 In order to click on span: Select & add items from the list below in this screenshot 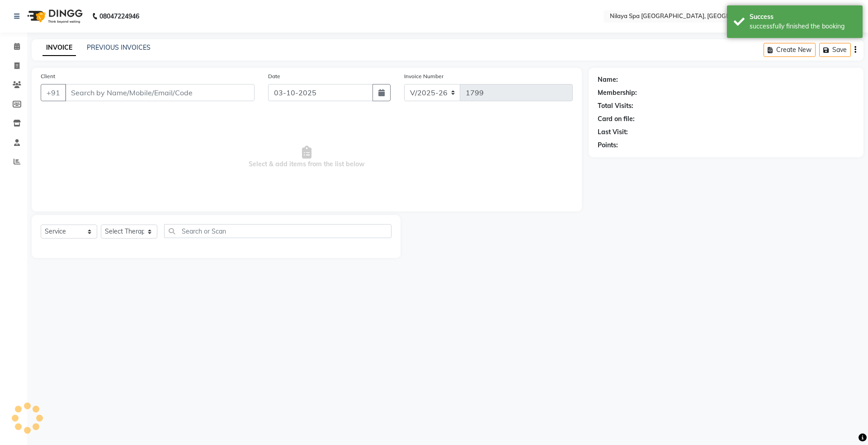, I will do `click(307, 157)`.